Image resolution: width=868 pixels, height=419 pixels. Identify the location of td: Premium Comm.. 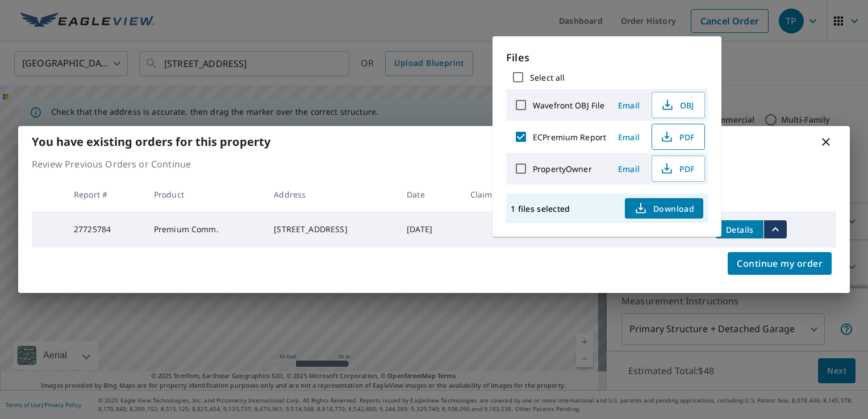
(204, 230).